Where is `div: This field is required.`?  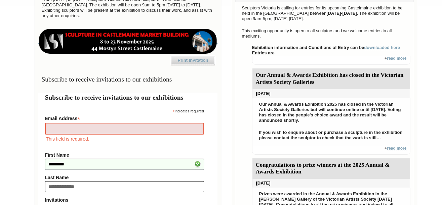 div: This field is required. is located at coordinates (124, 139).